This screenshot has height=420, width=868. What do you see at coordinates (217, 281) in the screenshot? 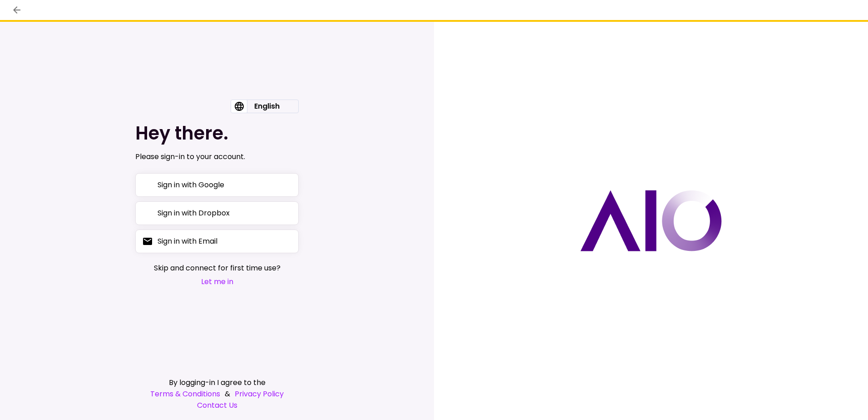
I see `button: Let me in` at bounding box center [217, 281].